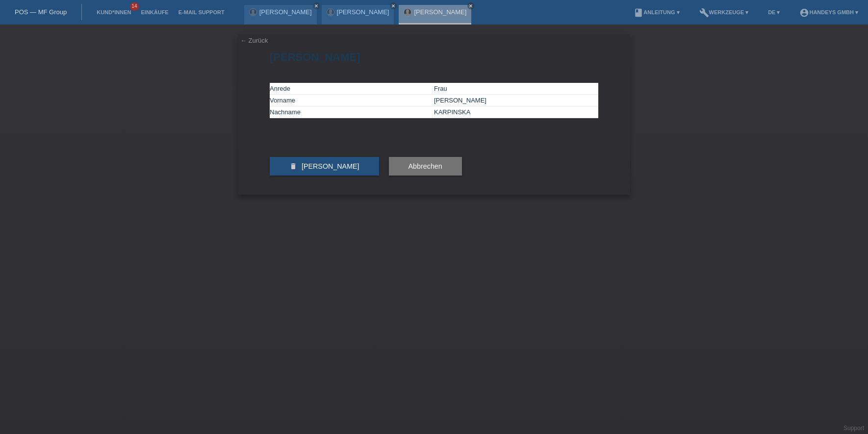 The height and width of the screenshot is (434, 868). I want to click on td: KARPINSKA, so click(516, 113).